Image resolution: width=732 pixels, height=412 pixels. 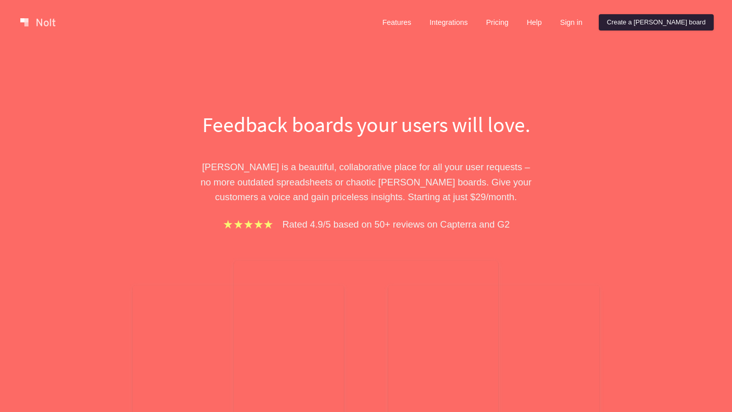 I want to click on h1: Feedback boards your users will love., so click(x=366, y=125).